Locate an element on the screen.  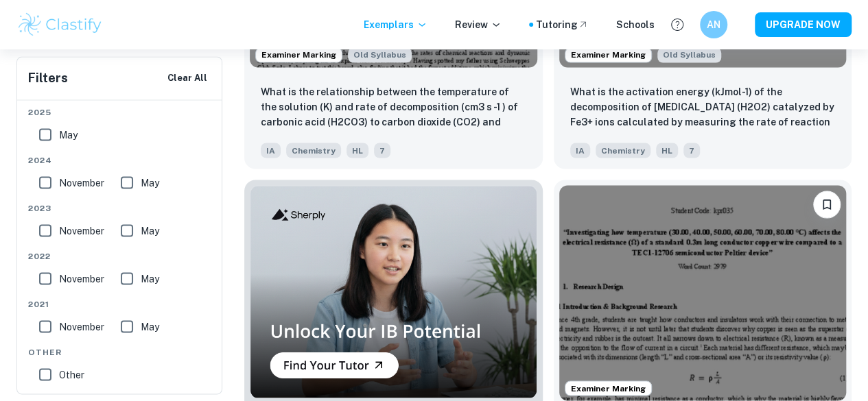
button: AN is located at coordinates (713, 25).